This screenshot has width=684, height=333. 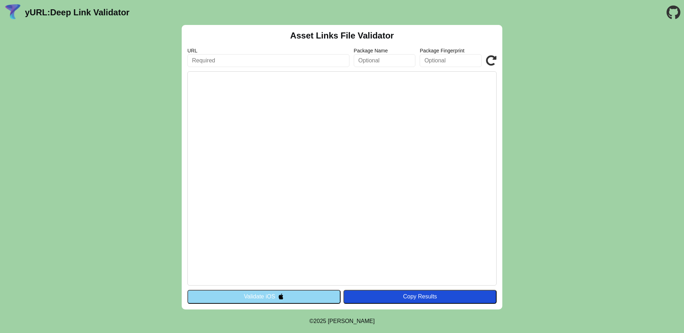 I want to click on span: 2025, so click(x=320, y=320).